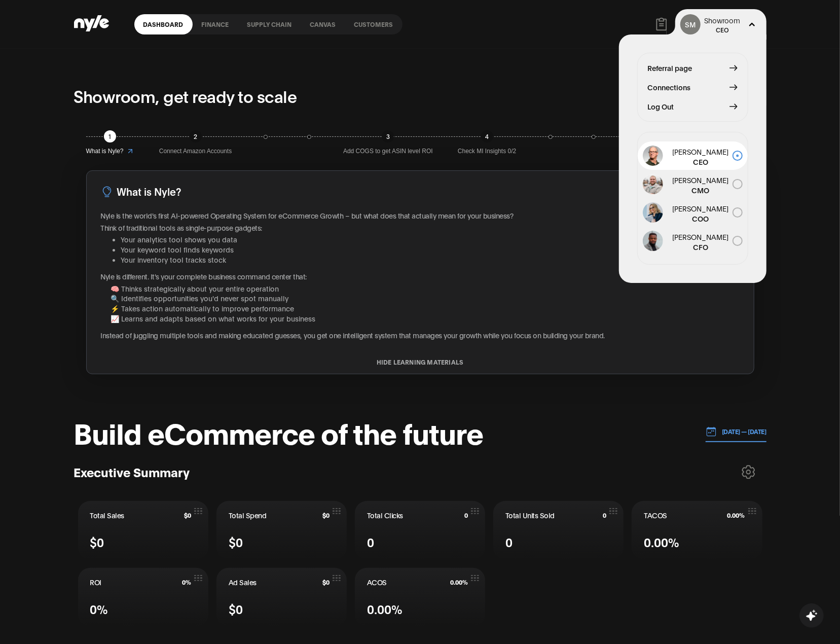 The height and width of the screenshot is (644, 840). I want to click on div: 1, so click(110, 137).